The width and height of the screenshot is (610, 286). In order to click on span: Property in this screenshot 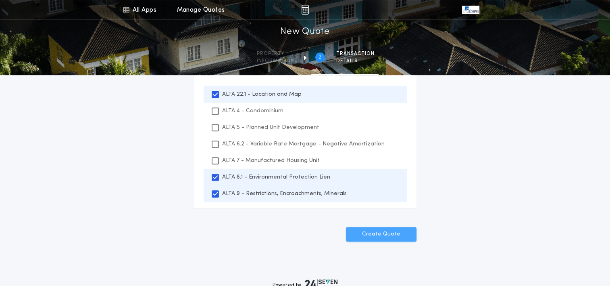, I will do `click(275, 54)`.